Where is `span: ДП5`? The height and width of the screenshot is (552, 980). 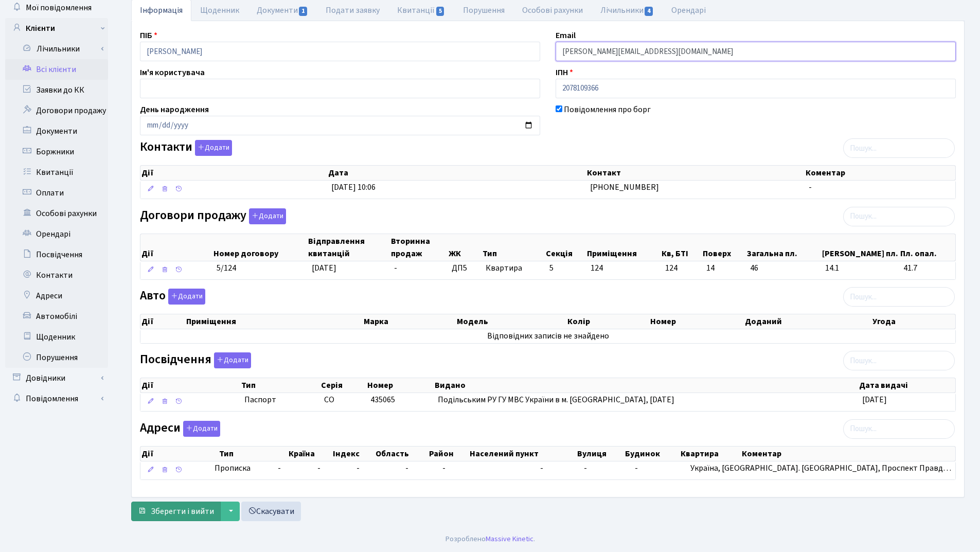
span: ДП5 is located at coordinates (465, 268).